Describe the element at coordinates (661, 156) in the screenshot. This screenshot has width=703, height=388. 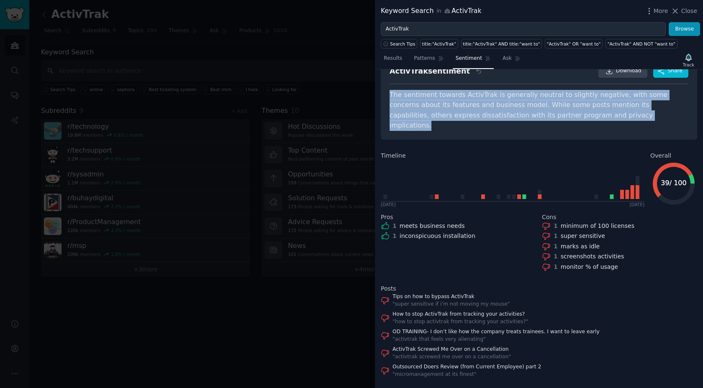
I see `span: Overall` at that location.